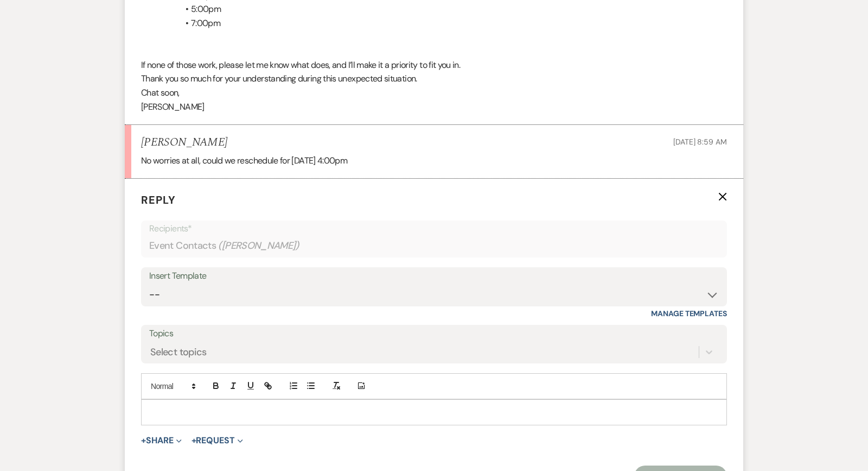  What do you see at coordinates (439, 9) in the screenshot?
I see `li: 5:00pm` at bounding box center [439, 9].